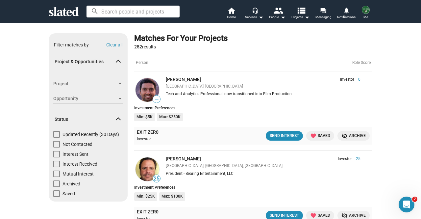  I want to click on span: Interest Received, so click(80, 164).